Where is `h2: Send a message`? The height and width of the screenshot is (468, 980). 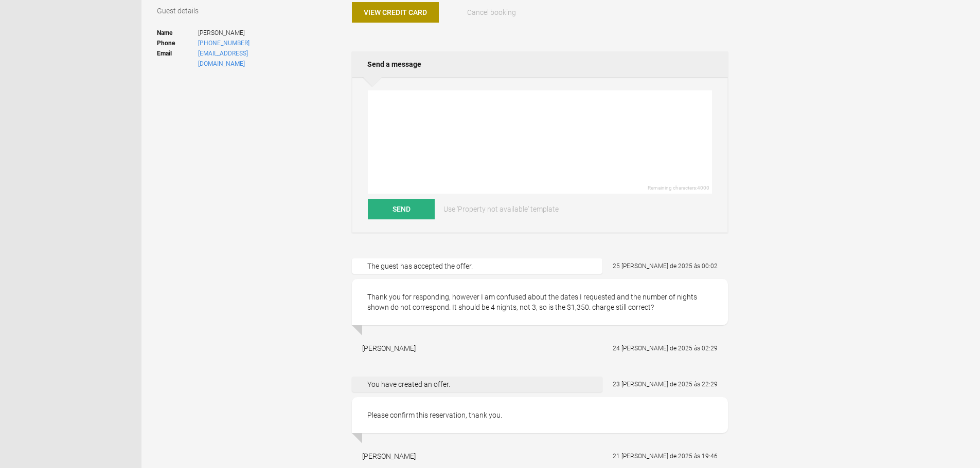
h2: Send a message is located at coordinates (539, 64).